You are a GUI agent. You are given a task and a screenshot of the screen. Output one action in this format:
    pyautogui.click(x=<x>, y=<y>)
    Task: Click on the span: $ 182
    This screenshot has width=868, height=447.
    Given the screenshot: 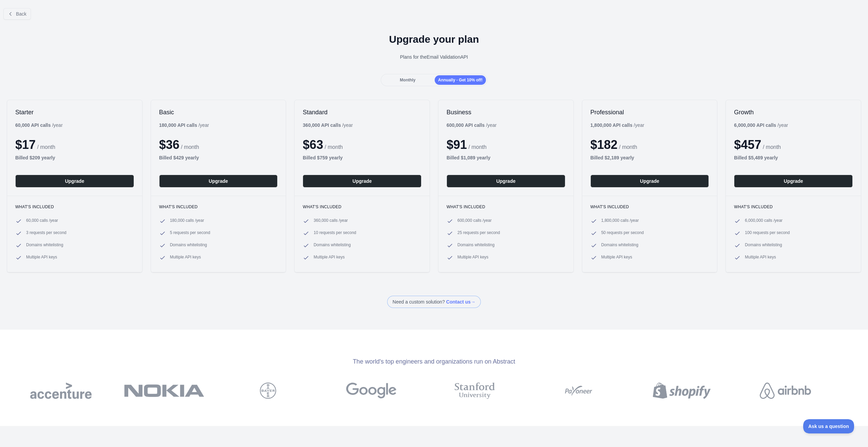 What is the action you would take?
    pyautogui.click(x=604, y=145)
    